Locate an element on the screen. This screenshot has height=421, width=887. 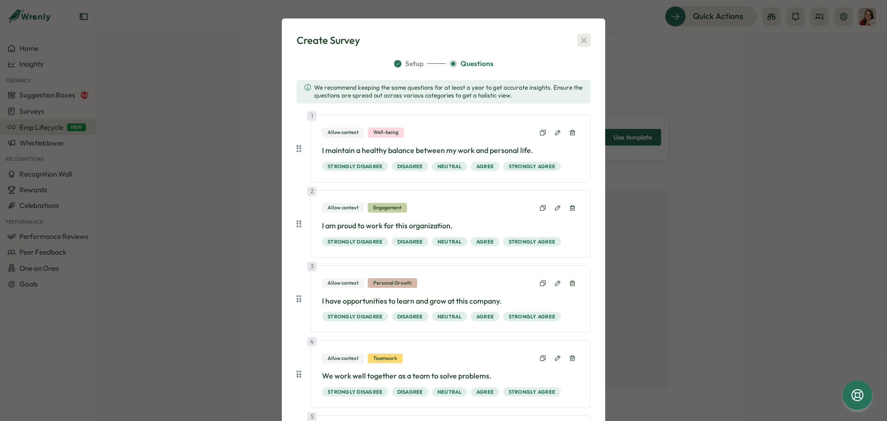
div: 4 is located at coordinates (312, 342).